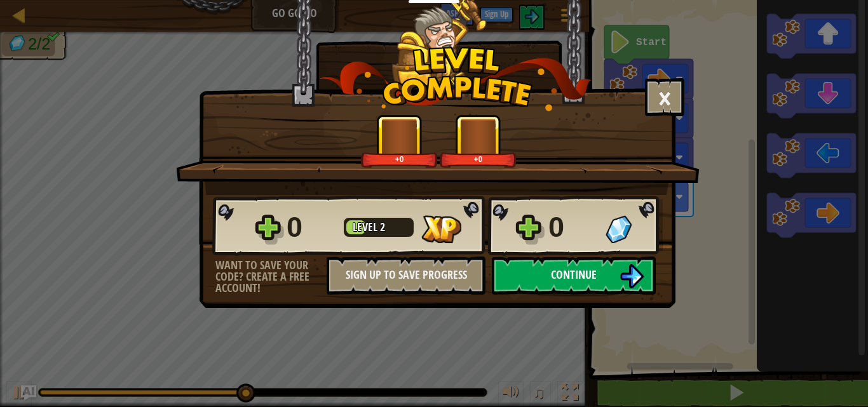 Image resolution: width=868 pixels, height=407 pixels. I want to click on span: Continue, so click(574, 275).